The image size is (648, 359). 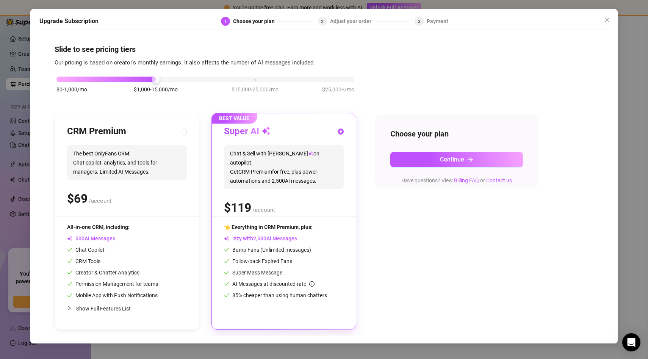 I want to click on span: Have questions? View or, so click(x=457, y=180).